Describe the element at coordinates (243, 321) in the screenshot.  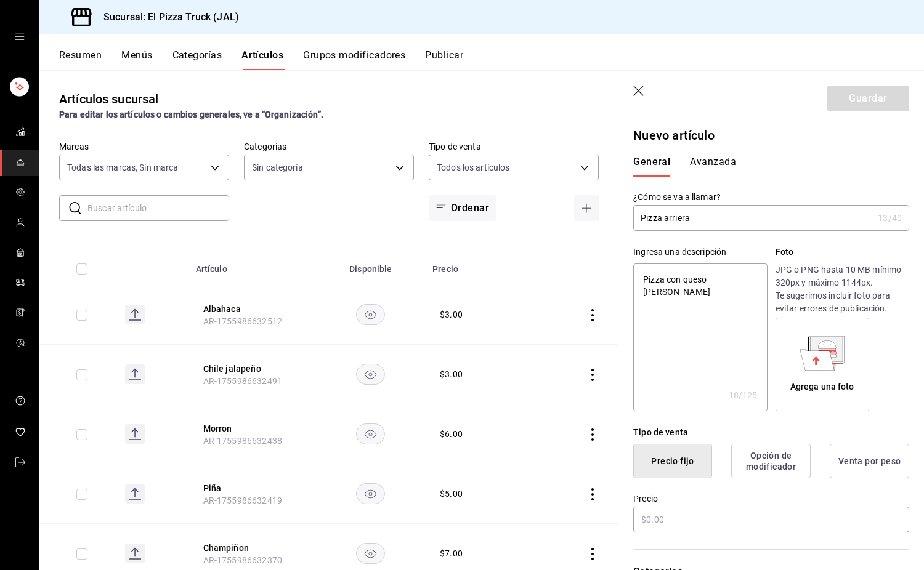
I see `span: AR-1755986632512` at that location.